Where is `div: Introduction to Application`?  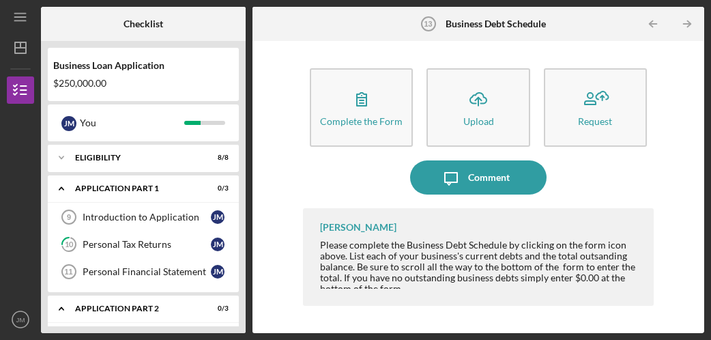 div: Introduction to Application is located at coordinates (147, 217).